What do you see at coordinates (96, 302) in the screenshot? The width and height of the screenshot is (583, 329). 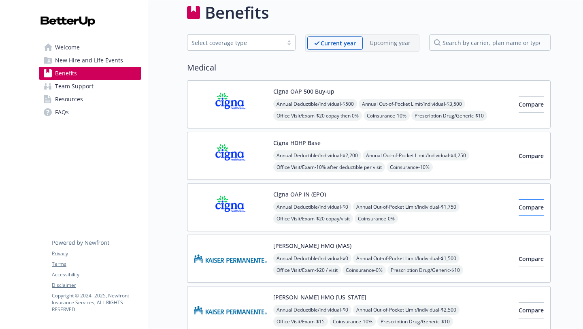 I see `p: Copyright © 2024 - 2025 , Newfront Insurance Services, ALL RIGHTS RESERVED` at bounding box center [96, 302].